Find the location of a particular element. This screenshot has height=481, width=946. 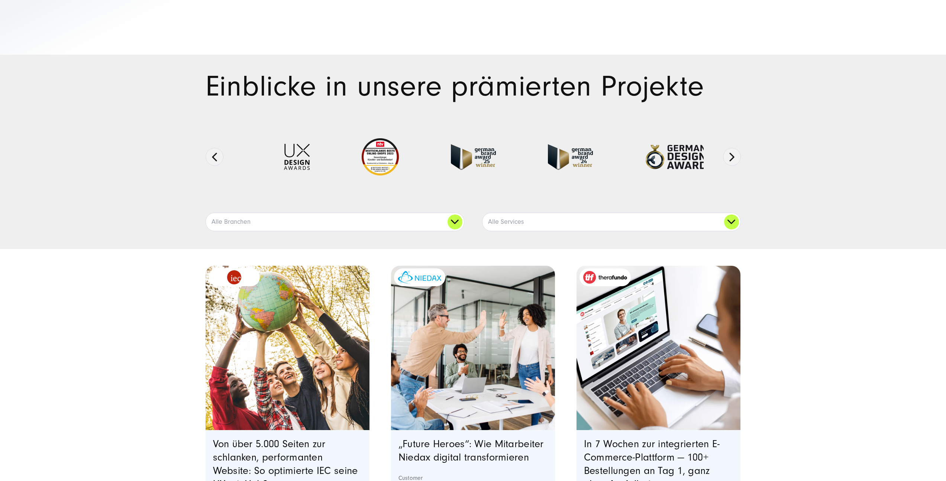

img: logo_IEC is located at coordinates (234, 277).